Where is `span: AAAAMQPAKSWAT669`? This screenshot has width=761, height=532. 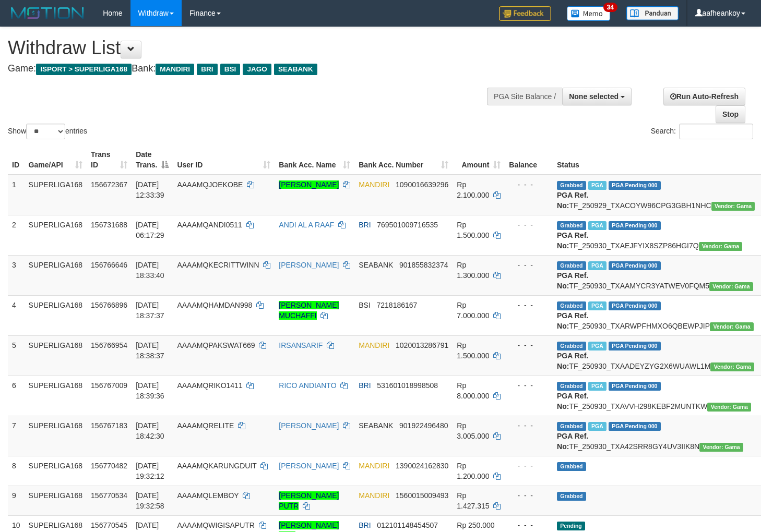 span: AAAAMQPAKSWAT669 is located at coordinates (216, 345).